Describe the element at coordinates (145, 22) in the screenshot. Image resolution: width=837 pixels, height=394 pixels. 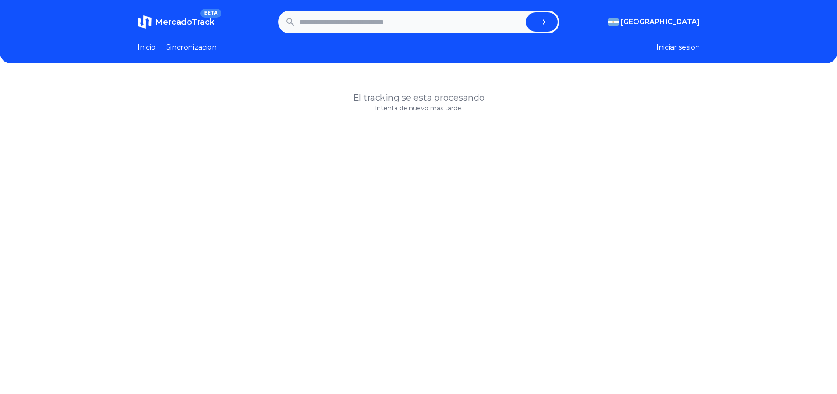
I see `img: MercadoTrack` at that location.